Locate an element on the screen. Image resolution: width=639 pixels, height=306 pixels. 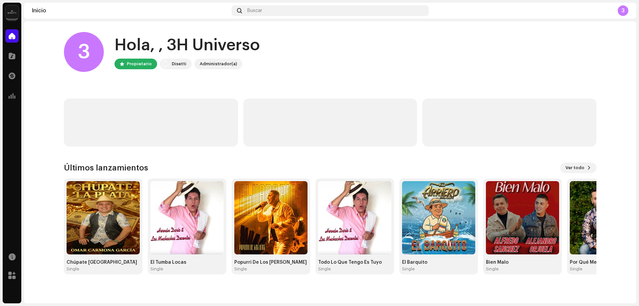
img: 6b1ff377-5a4d-4f4b-8a51-f76f2a6cdfac is located at coordinates (438, 218).